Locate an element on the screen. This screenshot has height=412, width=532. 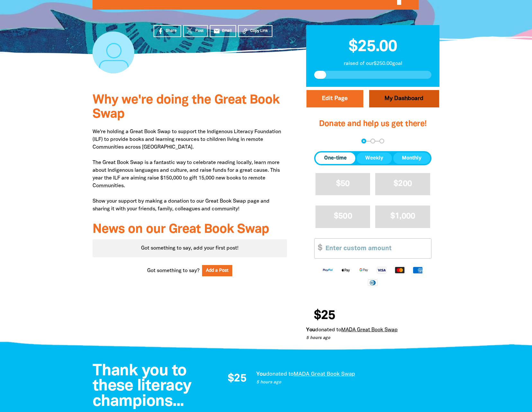
a: emailEmail is located at coordinates (223, 31).